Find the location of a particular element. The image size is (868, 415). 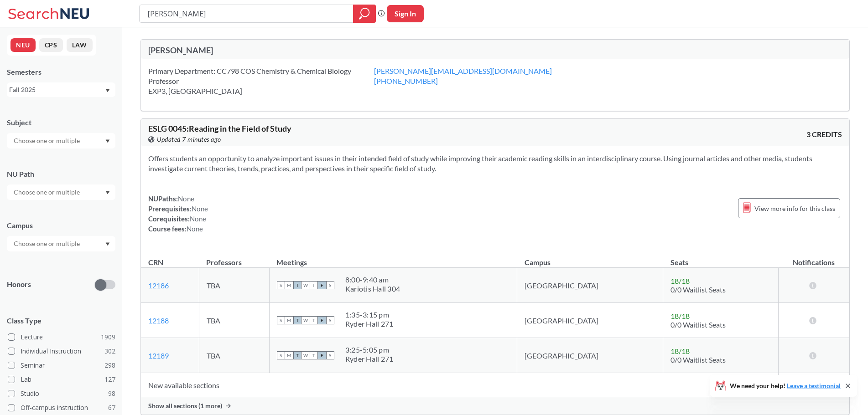

a: Leave a testimonial is located at coordinates (813, 385).